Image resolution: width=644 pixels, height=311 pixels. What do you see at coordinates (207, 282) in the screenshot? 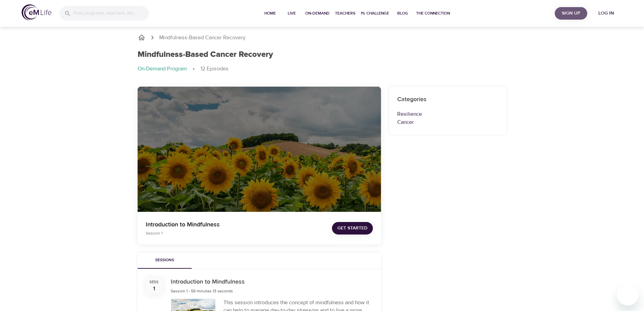
I see `h6: Introduction to Mindfulness` at bounding box center [207, 282].